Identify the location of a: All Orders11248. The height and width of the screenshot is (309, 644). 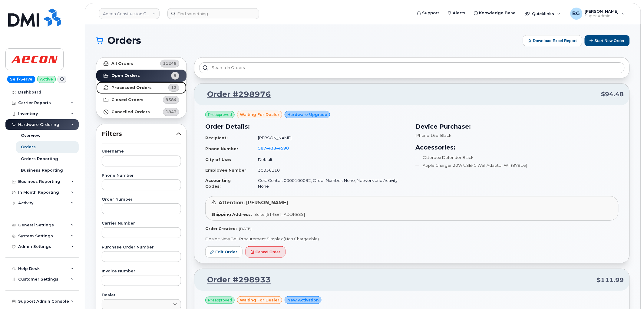
(141, 64).